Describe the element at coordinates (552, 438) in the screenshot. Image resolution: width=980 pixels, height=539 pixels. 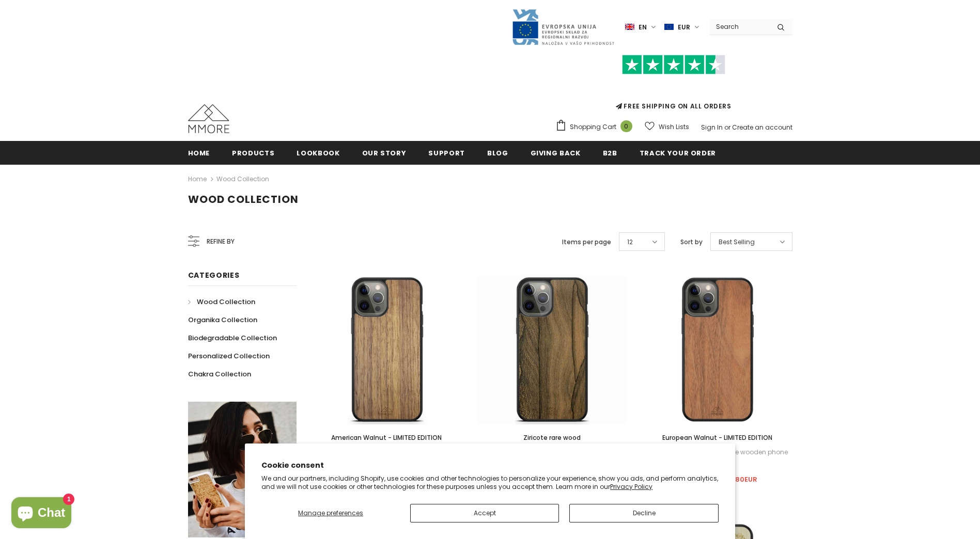
I see `a: Ziricote rare wood` at that location.